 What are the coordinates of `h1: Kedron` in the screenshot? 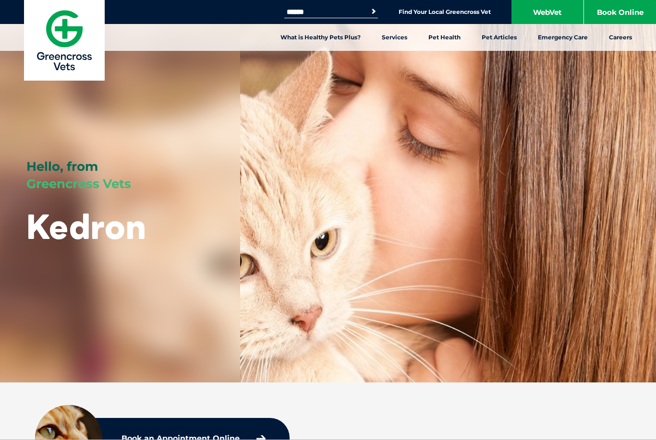 It's located at (86, 226).